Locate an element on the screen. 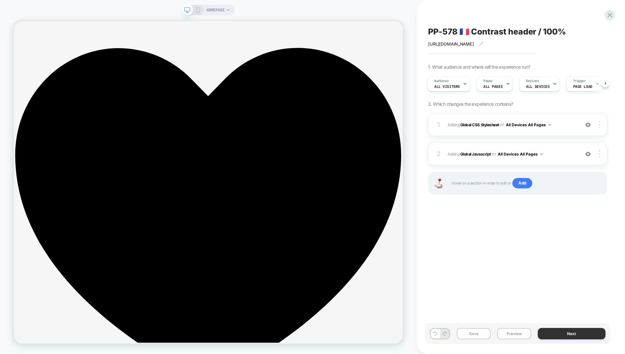 Image resolution: width=625 pixels, height=354 pixels. span: Add is located at coordinates (522, 183).